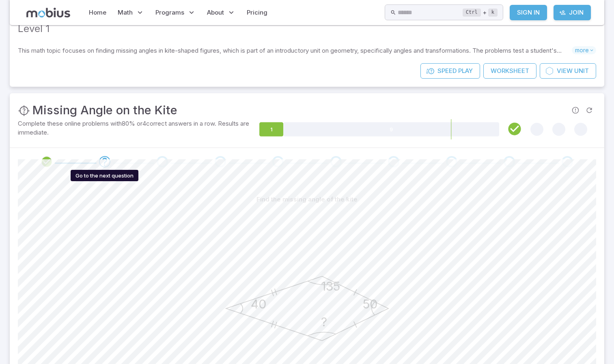 This screenshot has height=364, width=614. Describe the element at coordinates (216, 13) in the screenshot. I see `span: About` at that location.